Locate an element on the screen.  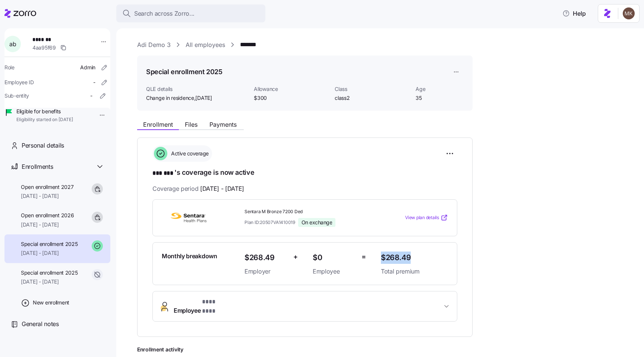
span: Plan ID: 20507VA1410019 is located at coordinates (270, 222).